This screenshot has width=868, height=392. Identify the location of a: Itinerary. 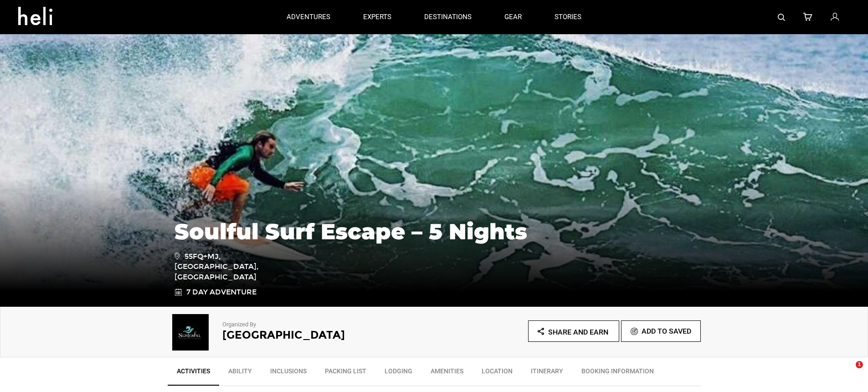
(547, 373).